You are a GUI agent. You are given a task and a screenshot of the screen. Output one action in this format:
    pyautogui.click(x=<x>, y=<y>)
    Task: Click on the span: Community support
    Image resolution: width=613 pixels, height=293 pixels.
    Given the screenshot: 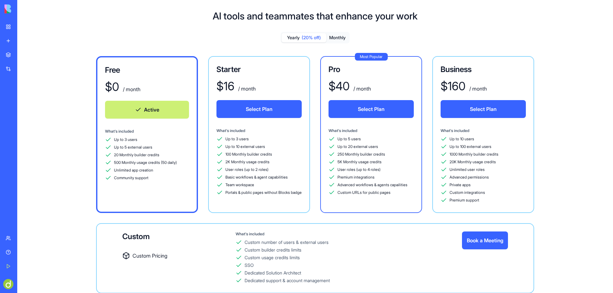 What is the action you would take?
    pyautogui.click(x=131, y=178)
    